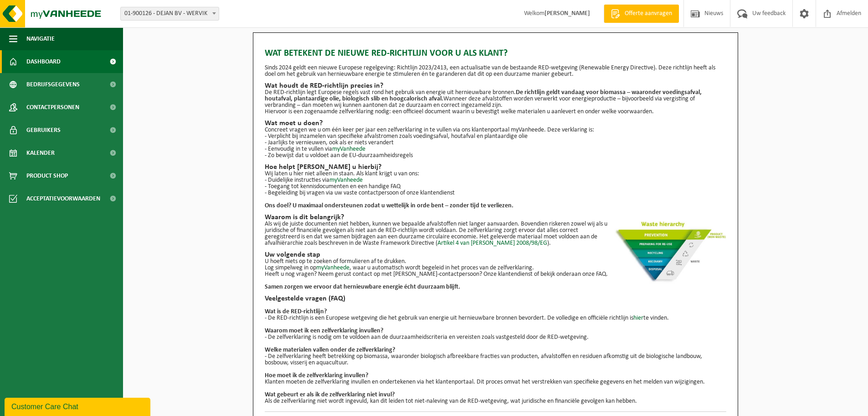 The width and height of the screenshot is (868, 416). Describe the element at coordinates (495, 99) in the screenshot. I see `p: De RED-richtlijn legt Europese regels vast rond het gebruik van energie uit hernieuwbare bronnen....` at that location.